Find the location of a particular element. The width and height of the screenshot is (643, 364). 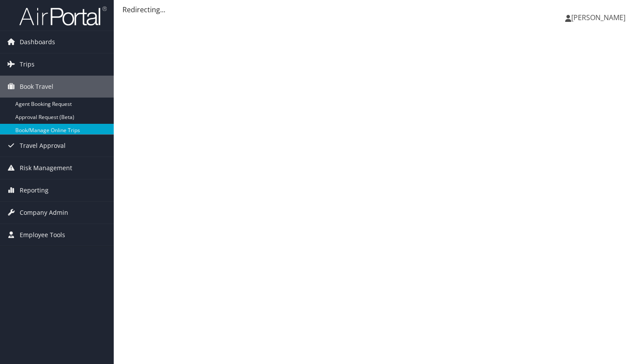

span: Travel Approval is located at coordinates (43, 146).